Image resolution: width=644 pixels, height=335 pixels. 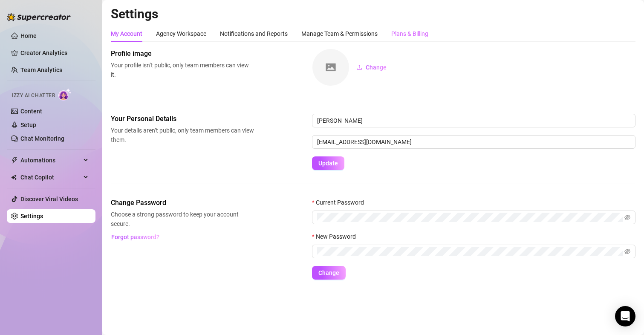 I want to click on div: My Account, so click(x=127, y=34).